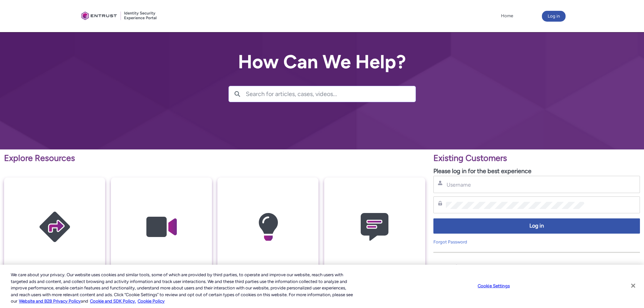 The width and height of the screenshot is (644, 308). Describe the element at coordinates (374, 227) in the screenshot. I see `img: Contact Support` at that location.